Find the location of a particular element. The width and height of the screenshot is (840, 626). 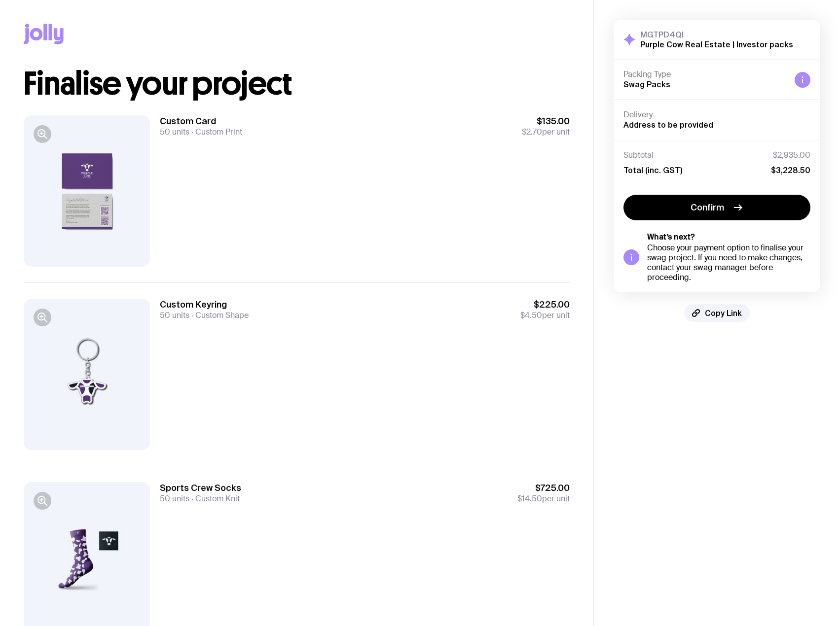

h4: Delivery is located at coordinates (716, 115).